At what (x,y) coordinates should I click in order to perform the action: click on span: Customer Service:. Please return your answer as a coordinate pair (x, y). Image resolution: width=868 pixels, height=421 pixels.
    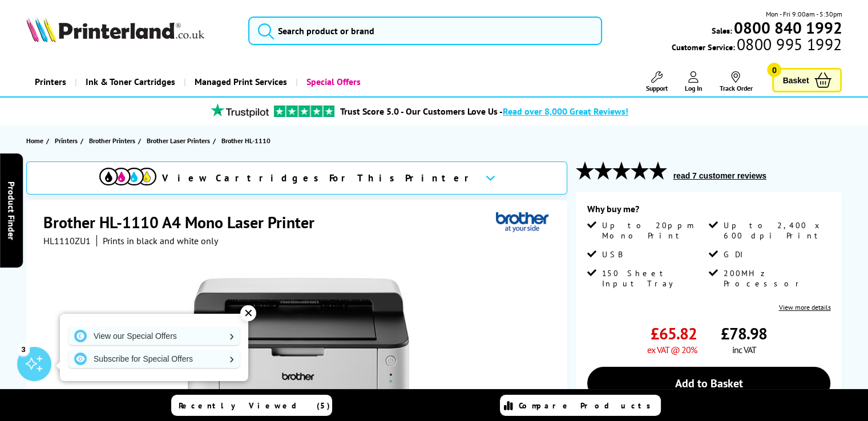
    Looking at the image, I should click on (756, 46).